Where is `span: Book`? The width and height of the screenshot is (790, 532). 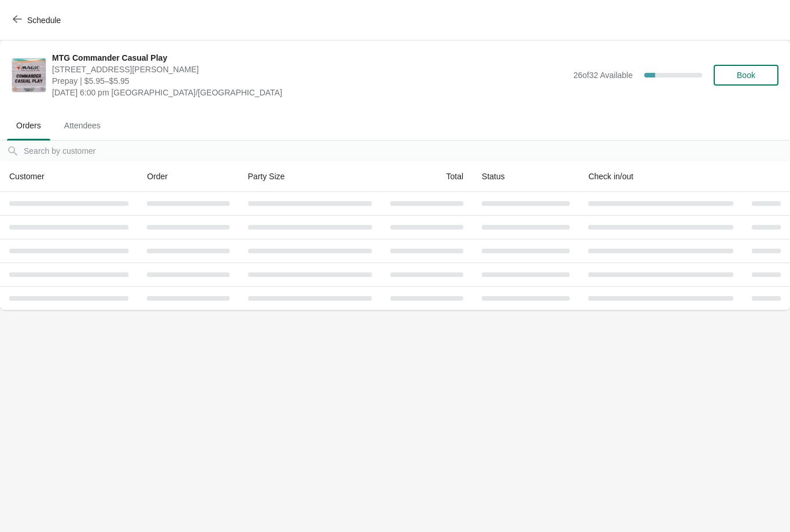 span: Book is located at coordinates (746, 75).